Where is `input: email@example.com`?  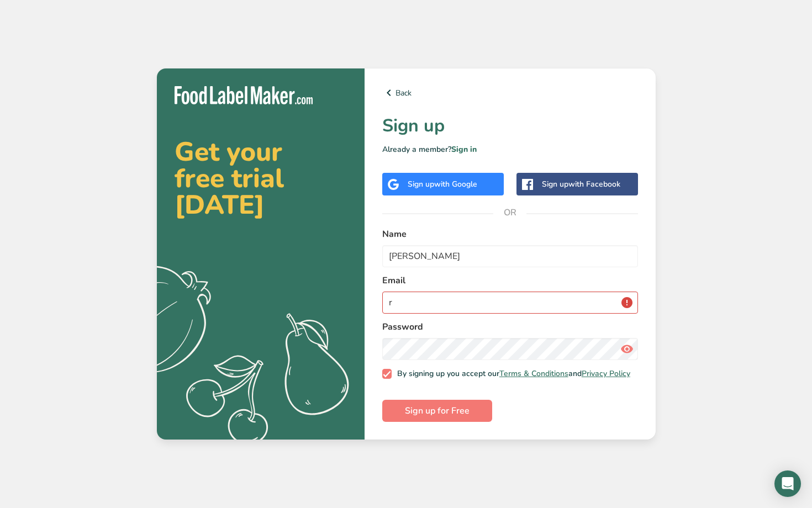 input: email@example.com is located at coordinates (510, 303).